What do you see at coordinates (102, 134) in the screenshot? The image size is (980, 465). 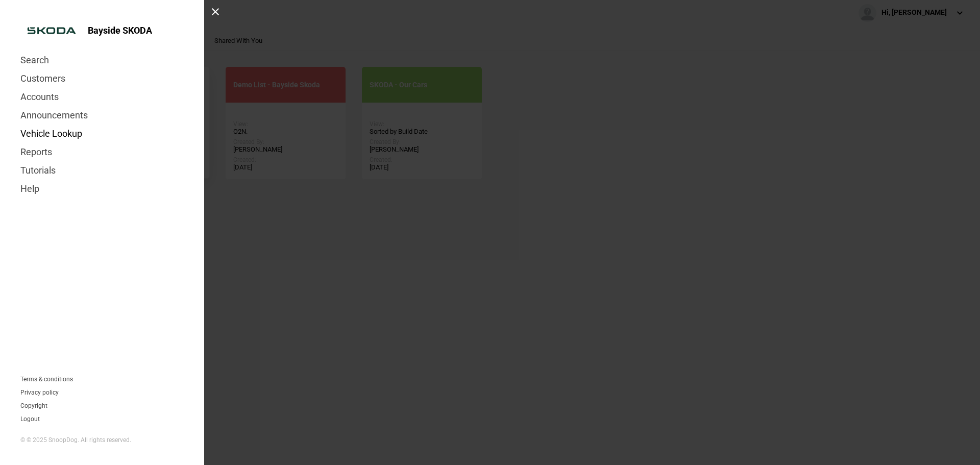 I see `a: Vehicle Lookup` at bounding box center [102, 134].